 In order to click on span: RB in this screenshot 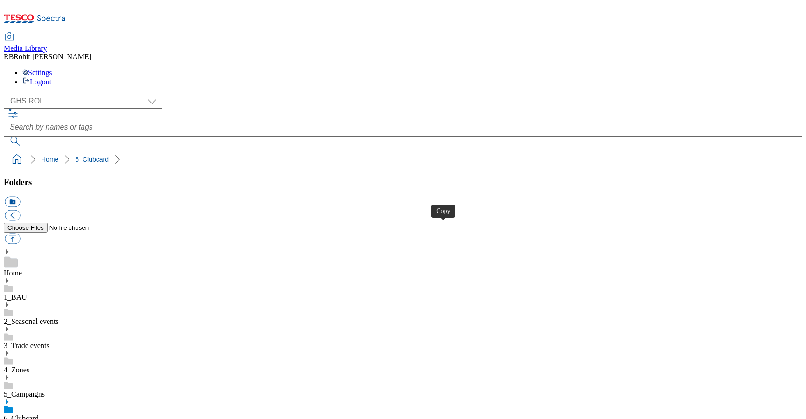, I will do `click(8, 56)`.